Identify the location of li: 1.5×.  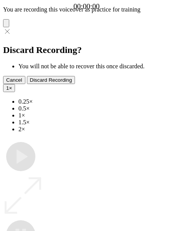
(94, 122).